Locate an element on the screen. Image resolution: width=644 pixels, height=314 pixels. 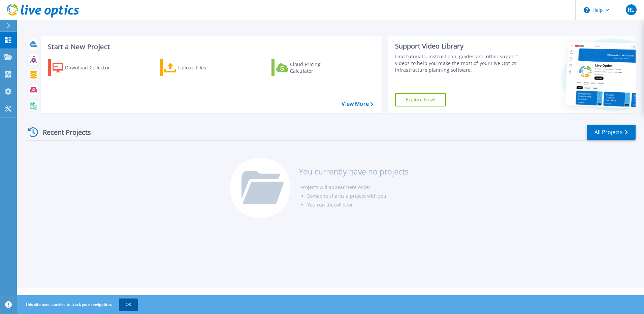
a: All Projects is located at coordinates (611, 132).